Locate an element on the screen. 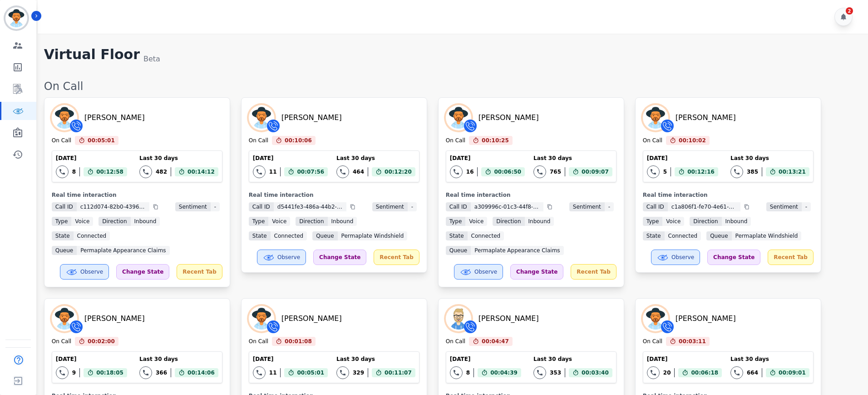 This screenshot has height=395, width=868. span: 00:01:08 is located at coordinates (298, 341).